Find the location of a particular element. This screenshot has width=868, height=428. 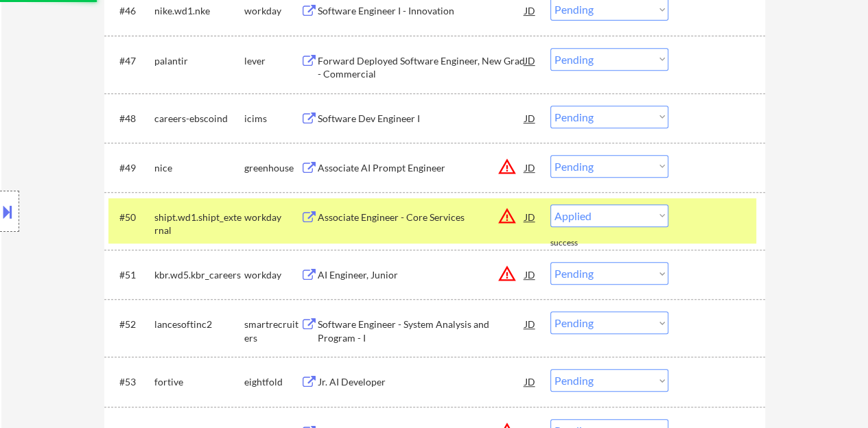

div: palantir is located at coordinates (199, 61).